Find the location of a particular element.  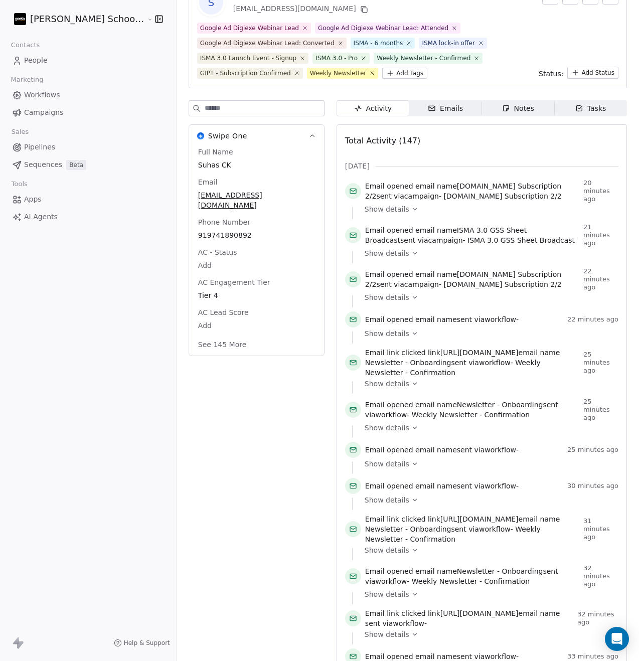

span: Apps is located at coordinates (33, 199).